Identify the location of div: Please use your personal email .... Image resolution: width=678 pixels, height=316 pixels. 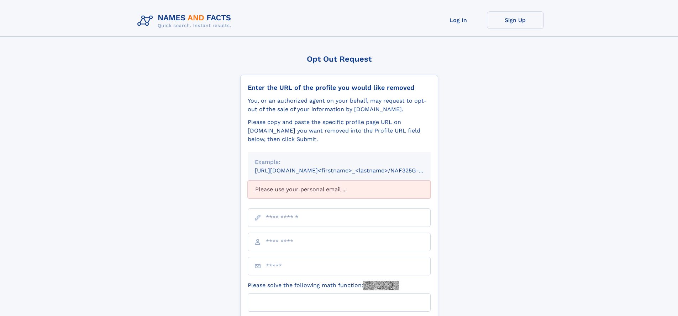
(339, 189).